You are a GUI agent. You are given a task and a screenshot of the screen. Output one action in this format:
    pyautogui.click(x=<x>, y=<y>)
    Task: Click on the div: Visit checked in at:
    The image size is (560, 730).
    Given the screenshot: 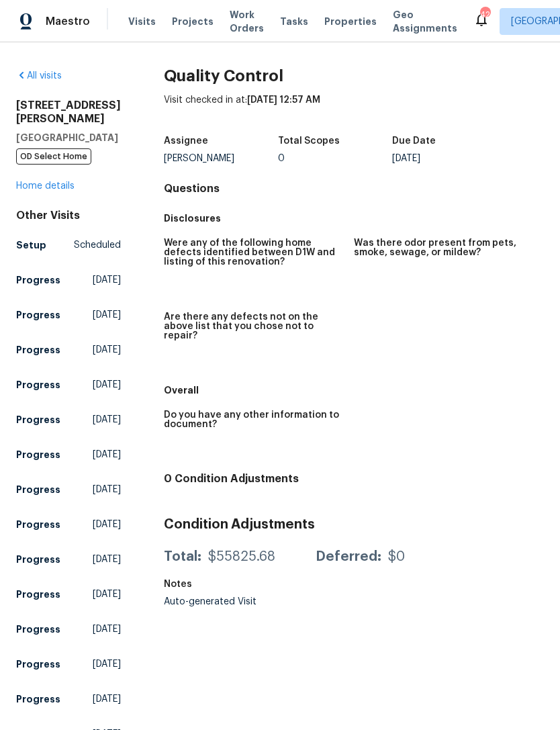 What is the action you would take?
    pyautogui.click(x=354, y=111)
    